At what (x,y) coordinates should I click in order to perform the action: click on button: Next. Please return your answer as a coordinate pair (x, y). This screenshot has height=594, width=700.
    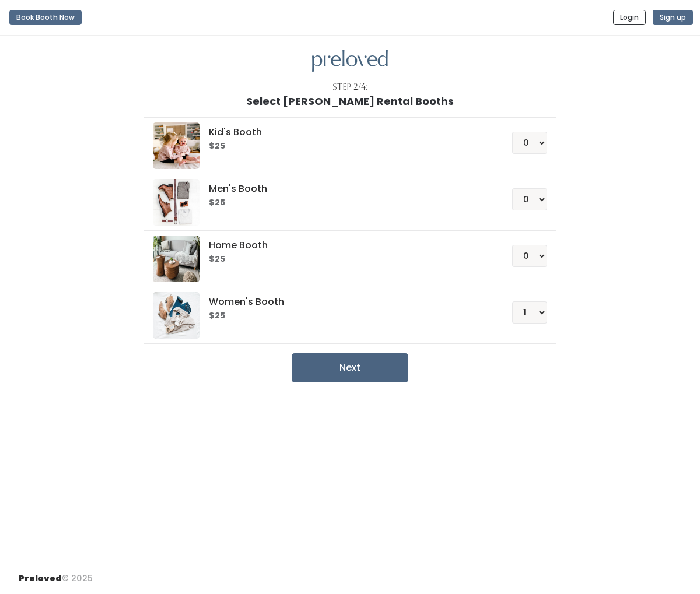
    Looking at the image, I should click on (350, 368).